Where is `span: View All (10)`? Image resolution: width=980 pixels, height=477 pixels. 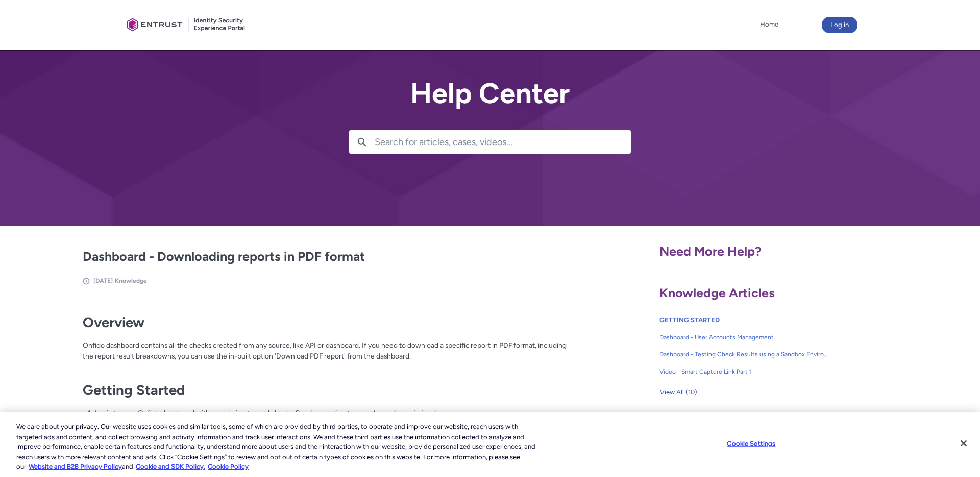 span: View All (10) is located at coordinates (678, 392).